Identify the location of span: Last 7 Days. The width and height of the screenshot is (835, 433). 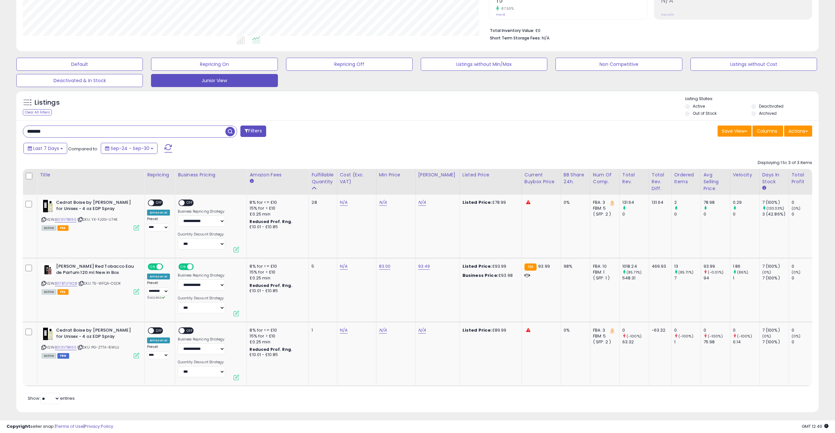
(46, 148).